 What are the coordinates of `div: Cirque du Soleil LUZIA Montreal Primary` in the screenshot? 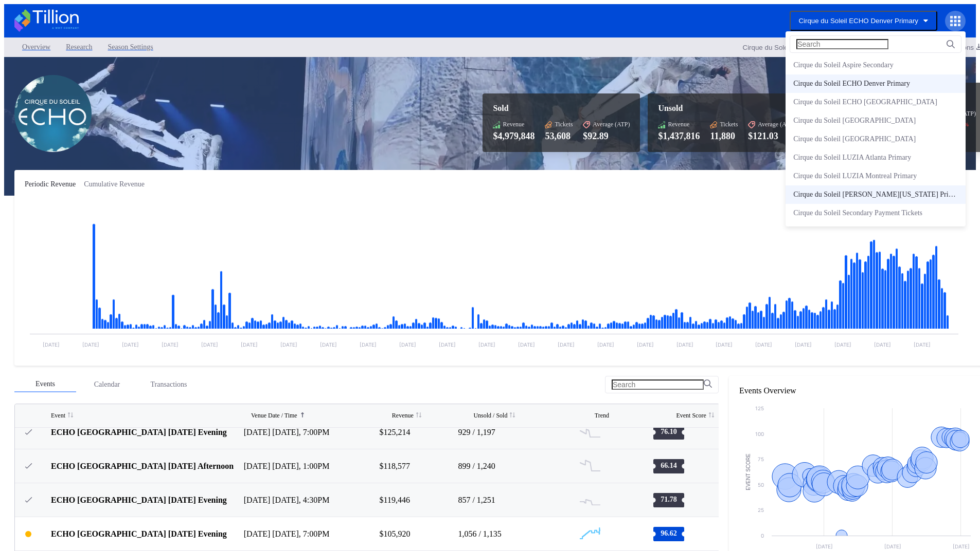 It's located at (855, 176).